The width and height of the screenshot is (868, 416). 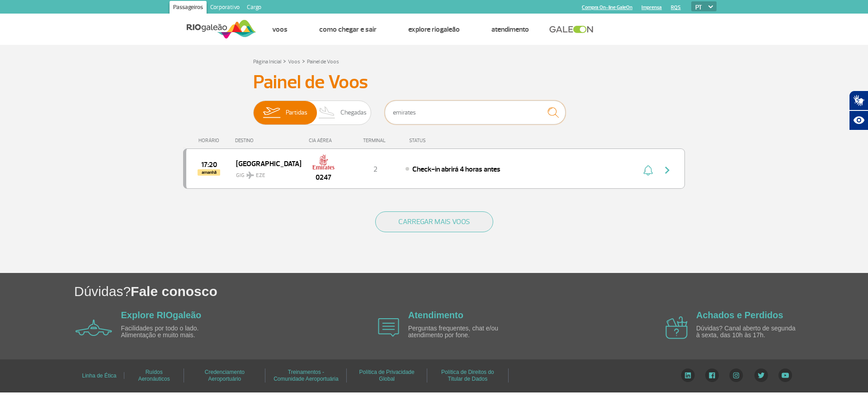 I want to click on a: Passageiros, so click(x=189, y=8).